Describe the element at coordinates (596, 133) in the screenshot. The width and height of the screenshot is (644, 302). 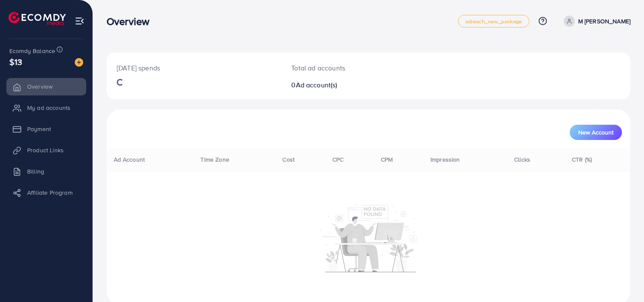
I see `button: New Account` at that location.